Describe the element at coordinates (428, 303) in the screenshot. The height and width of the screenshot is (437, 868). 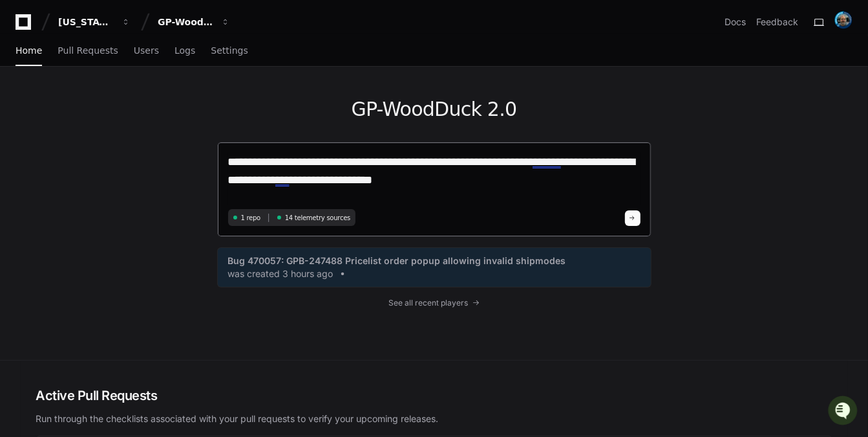
I see `span: See all recent players` at that location.